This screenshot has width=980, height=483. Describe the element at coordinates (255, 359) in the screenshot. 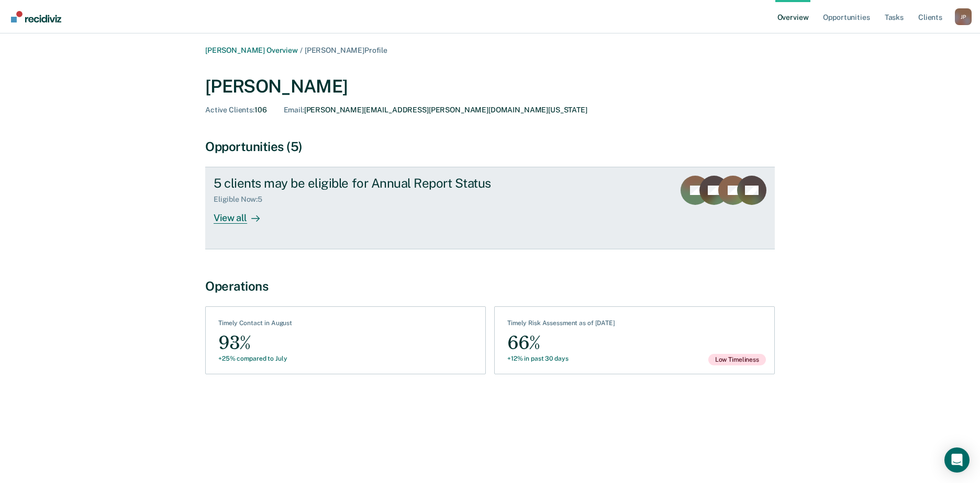

I see `div: +25% compared to July` at that location.